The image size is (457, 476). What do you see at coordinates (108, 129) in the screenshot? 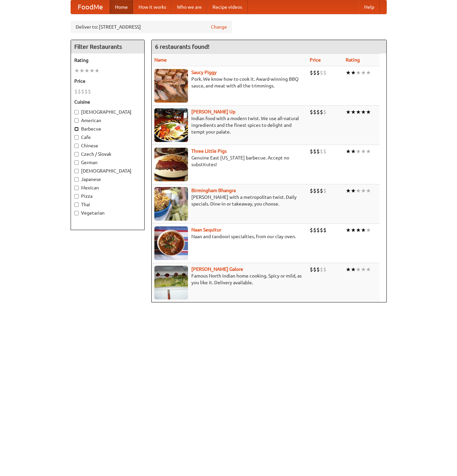
I see `label: Barbecue` at bounding box center [108, 129].